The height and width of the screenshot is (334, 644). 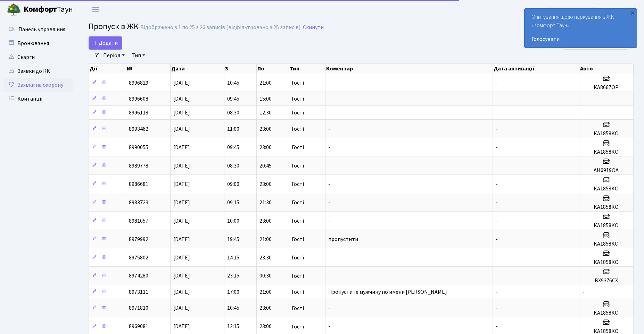 I want to click on span: 8974280, so click(x=139, y=276).